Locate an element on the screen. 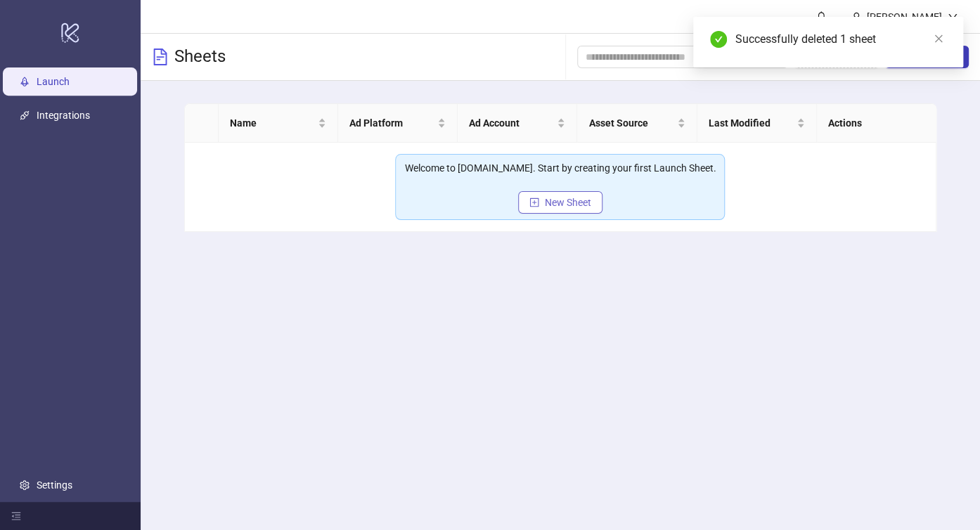 This screenshot has height=530, width=980. span: New Sheet is located at coordinates (568, 203).